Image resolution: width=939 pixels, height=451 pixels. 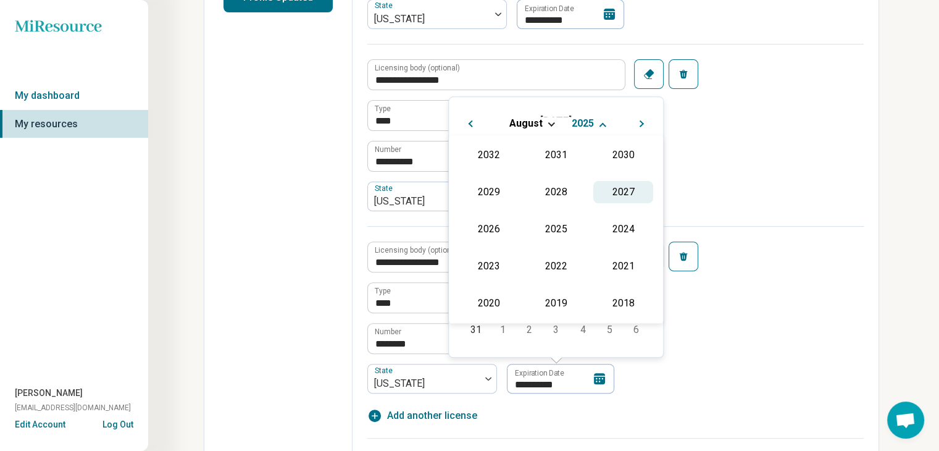 What do you see at coordinates (497, 298) in the screenshot?
I see `input: credential.licenses.2.name` at bounding box center [497, 298].